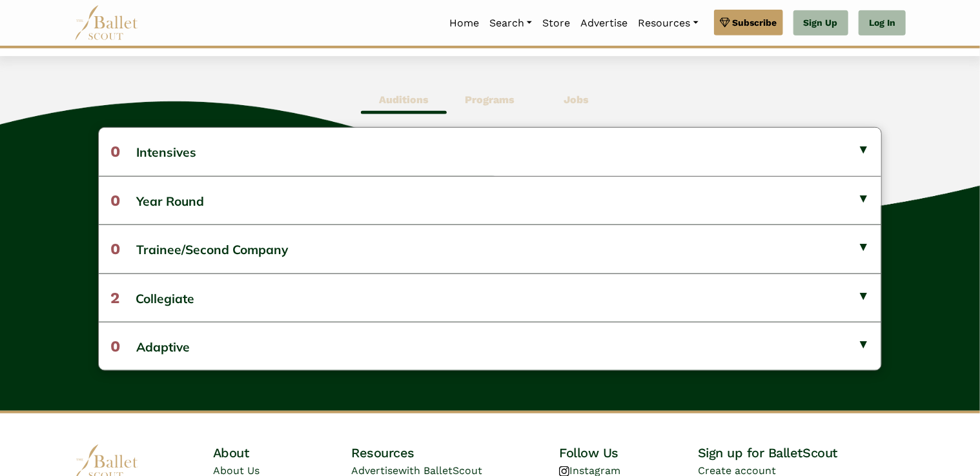  What do you see at coordinates (490, 99) in the screenshot?
I see `b: Programs` at bounding box center [490, 99].